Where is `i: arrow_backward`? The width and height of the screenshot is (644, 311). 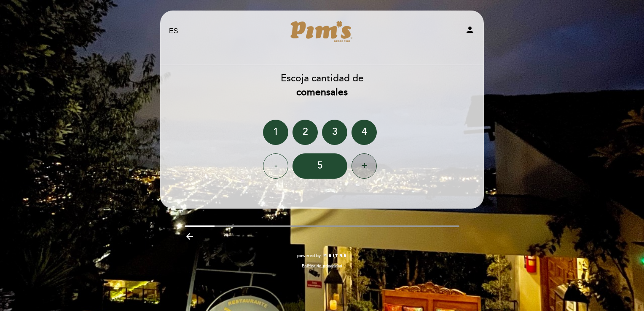 i: arrow_backward is located at coordinates (190, 236).